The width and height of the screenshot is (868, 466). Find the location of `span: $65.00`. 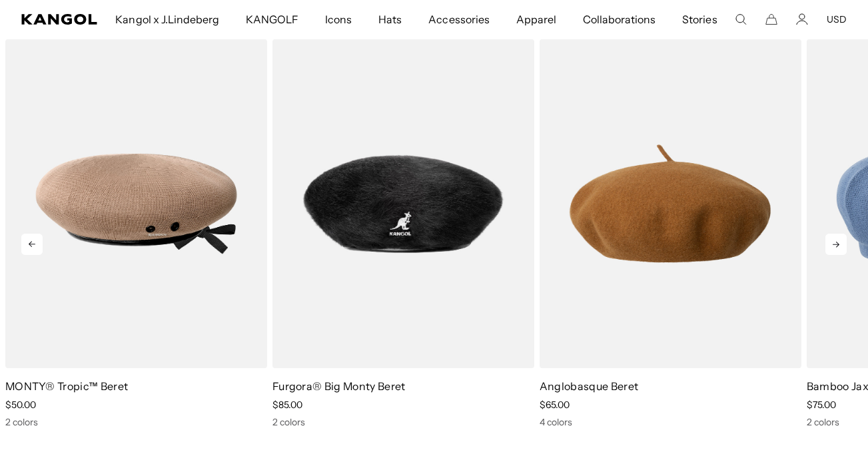

span: $65.00 is located at coordinates (554, 405).